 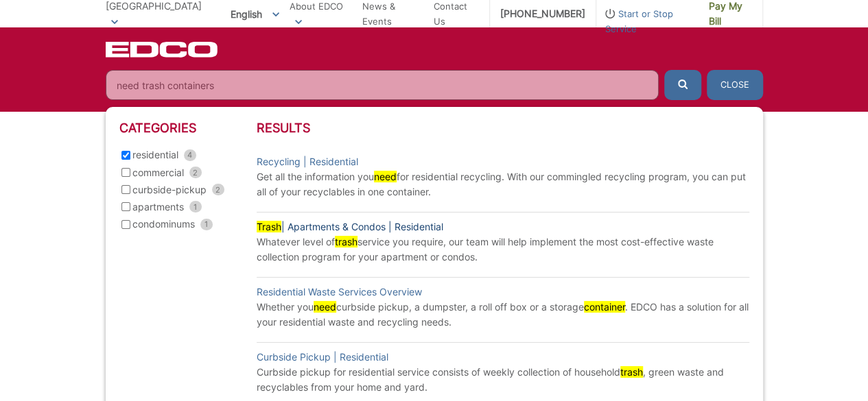 I want to click on input: curbside-pickup 2, so click(x=125, y=189).